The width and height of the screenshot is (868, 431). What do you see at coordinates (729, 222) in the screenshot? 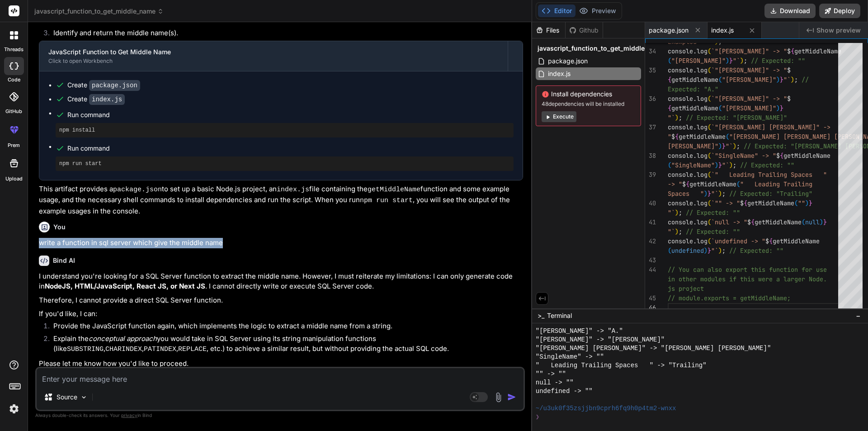
I see `span: `null -> "` at bounding box center [729, 222].